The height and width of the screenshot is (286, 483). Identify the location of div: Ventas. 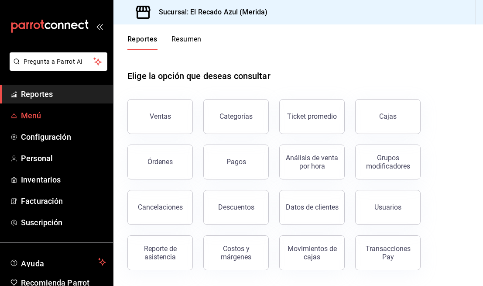
(160, 116).